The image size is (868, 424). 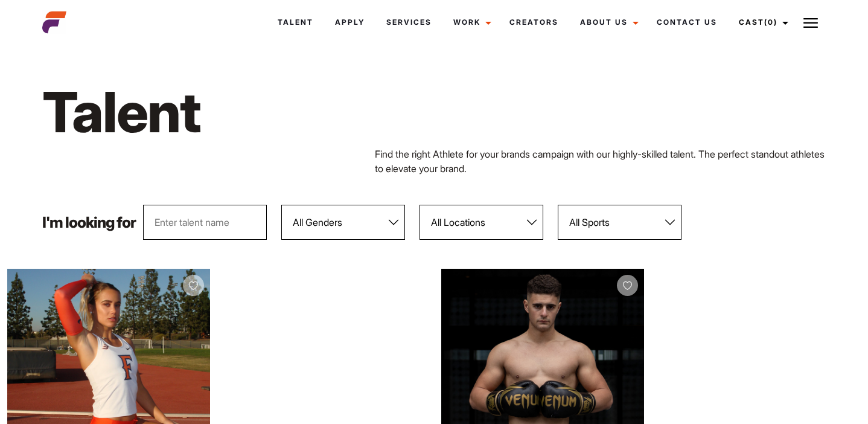 What do you see at coordinates (771, 22) in the screenshot?
I see `span: (0)` at bounding box center [771, 22].